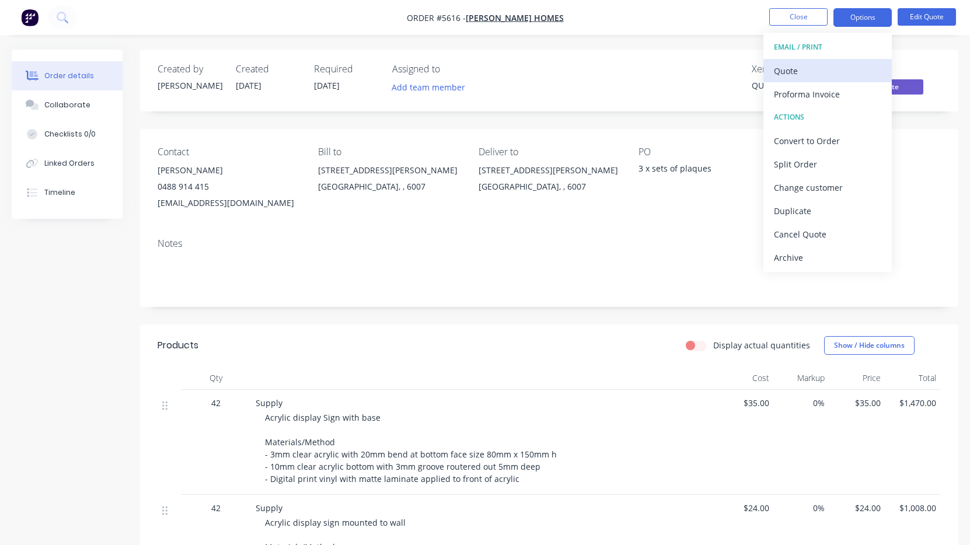  Describe the element at coordinates (451, 69) in the screenshot. I see `div: Assigned to` at that location.